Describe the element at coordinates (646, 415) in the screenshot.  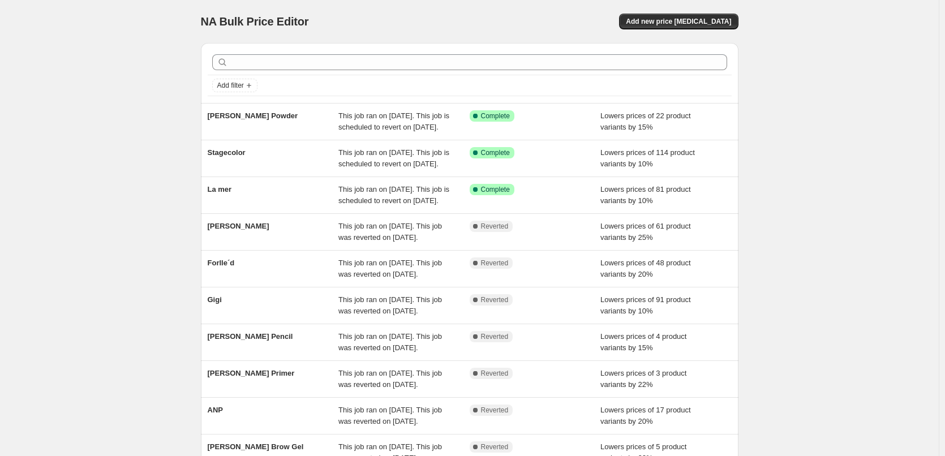
I see `span: Lowers prices of 17 product variants by 20%` at that location.